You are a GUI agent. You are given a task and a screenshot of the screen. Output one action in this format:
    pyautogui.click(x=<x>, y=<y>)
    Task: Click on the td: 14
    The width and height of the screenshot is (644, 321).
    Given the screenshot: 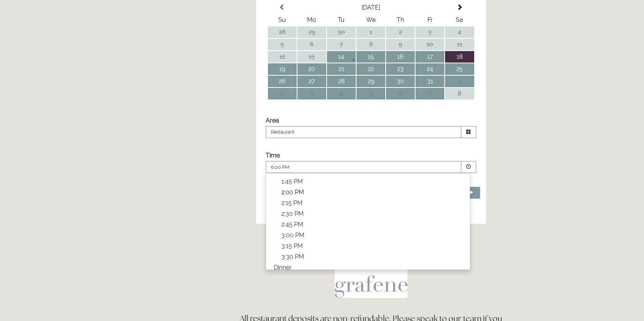 What is the action you would take?
    pyautogui.click(x=341, y=57)
    